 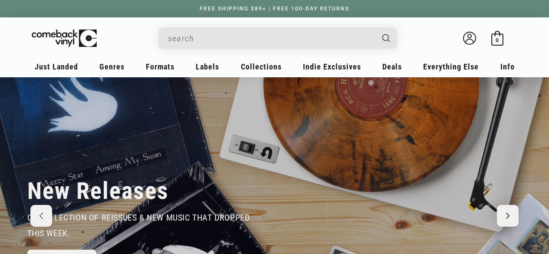 I want to click on button: Search, so click(x=386, y=38).